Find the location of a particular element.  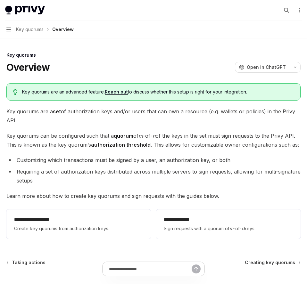

li: Requiring a set of authorization keys distributed across multiple servers to sign requests, allow... is located at coordinates (154, 176).